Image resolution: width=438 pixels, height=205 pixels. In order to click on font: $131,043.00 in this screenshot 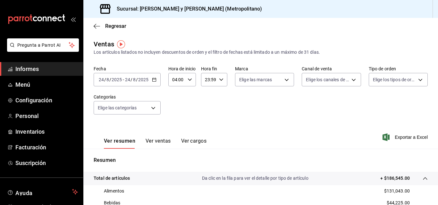, I will do `click(397, 191)`.